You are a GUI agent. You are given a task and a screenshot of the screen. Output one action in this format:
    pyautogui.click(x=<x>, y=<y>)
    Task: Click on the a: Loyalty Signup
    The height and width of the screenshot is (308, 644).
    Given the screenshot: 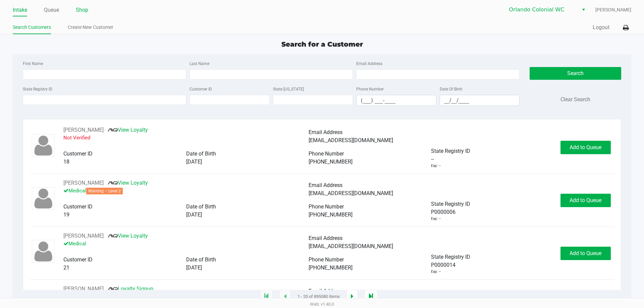 What is the action you would take?
    pyautogui.click(x=130, y=288)
    